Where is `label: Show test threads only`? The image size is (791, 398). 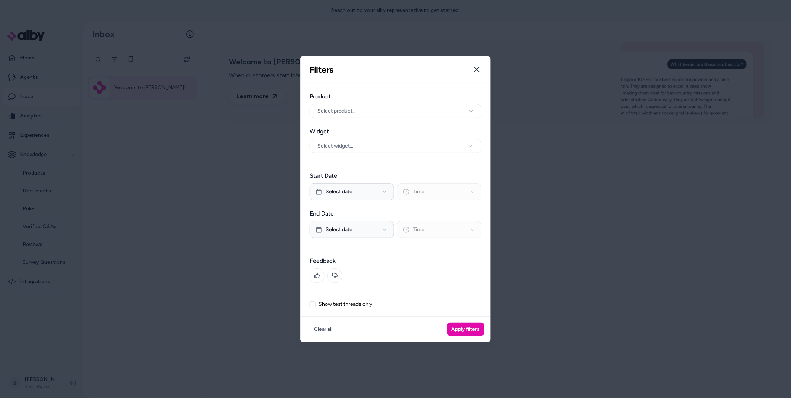 label: Show test threads only is located at coordinates (345, 305).